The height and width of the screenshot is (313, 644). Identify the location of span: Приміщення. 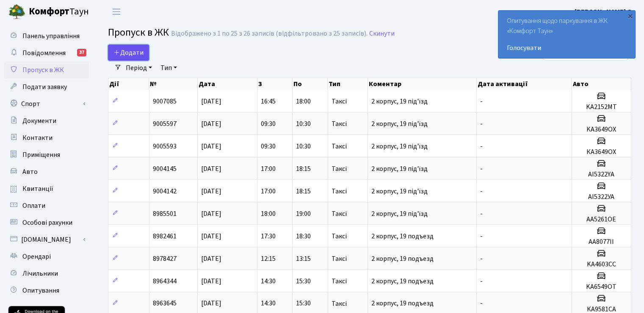
(41, 155).